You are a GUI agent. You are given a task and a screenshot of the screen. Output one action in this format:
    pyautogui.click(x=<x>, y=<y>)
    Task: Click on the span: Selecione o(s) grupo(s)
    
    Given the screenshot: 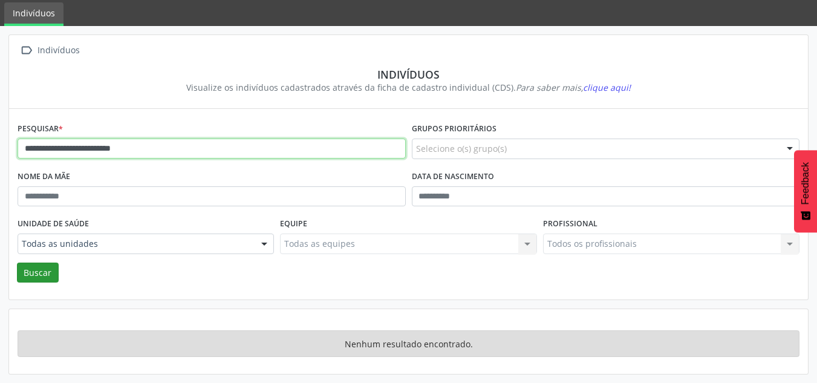 What is the action you would take?
    pyautogui.click(x=461, y=148)
    